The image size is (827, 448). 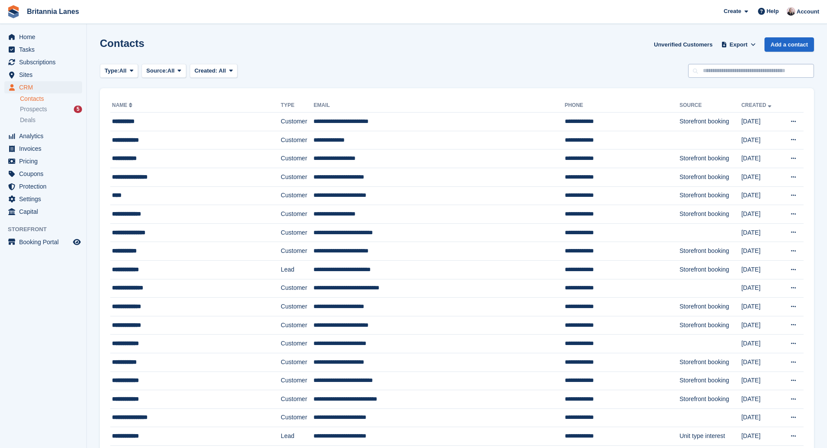 I want to click on button: Created: All, so click(x=214, y=71).